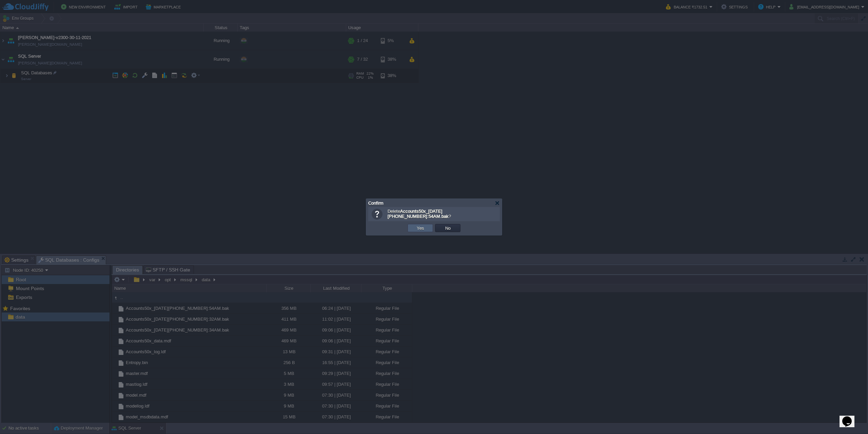  What do you see at coordinates (448, 228) in the screenshot?
I see `button: No` at bounding box center [448, 228].